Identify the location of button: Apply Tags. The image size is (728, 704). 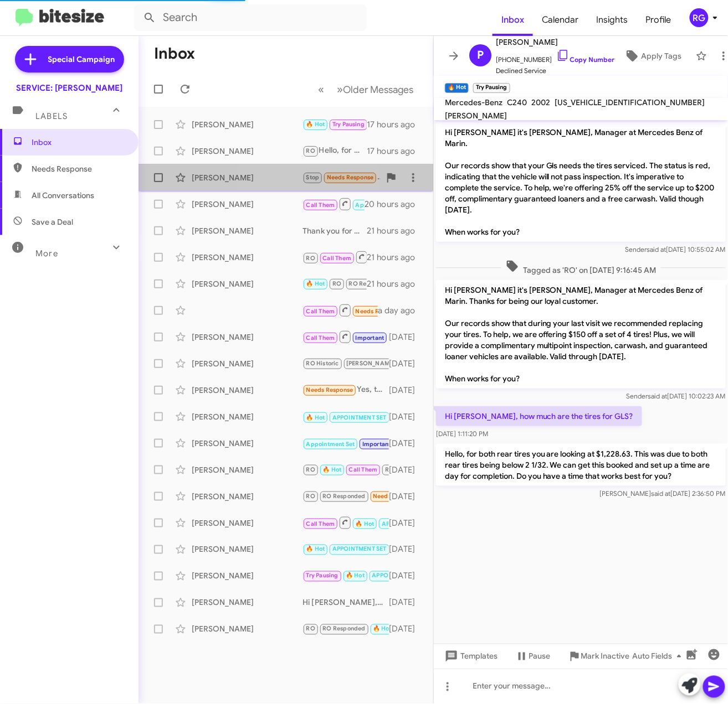
(652, 56).